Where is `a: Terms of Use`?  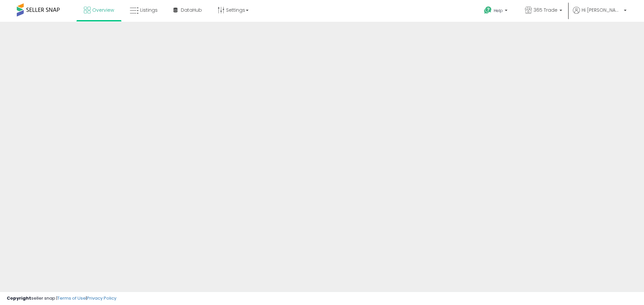 a: Terms of Use is located at coordinates (72, 298).